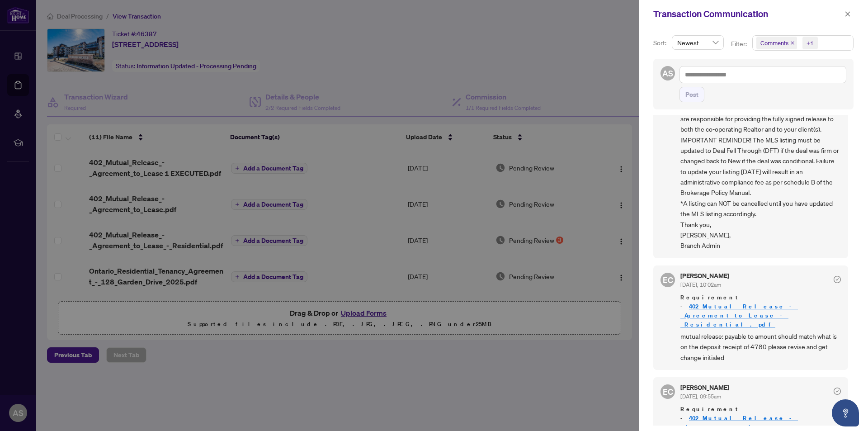 This screenshot has height=431, width=868. I want to click on span: Requirement -, so click(760, 311).